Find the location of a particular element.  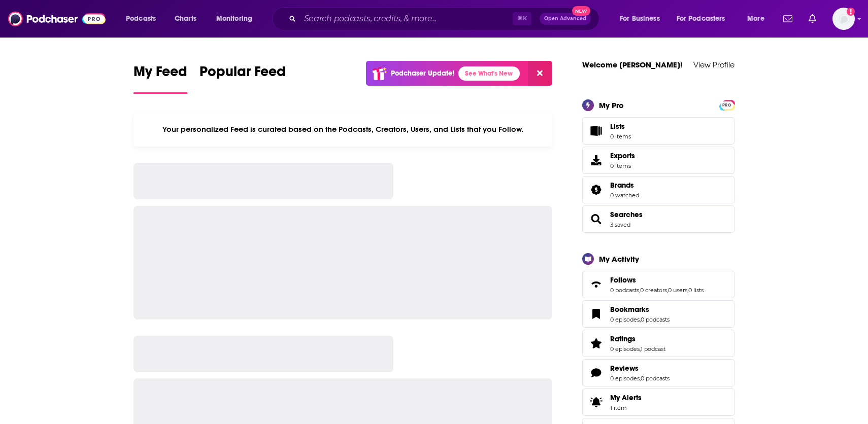

a: 3 saved is located at coordinates (620, 225).